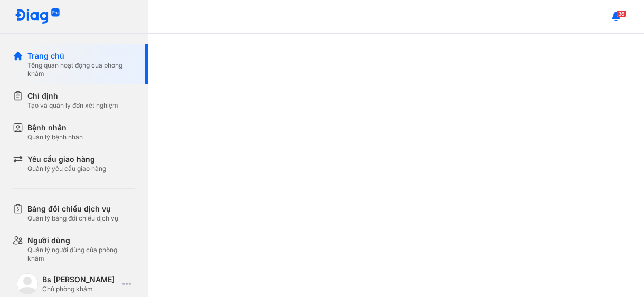 This screenshot has height=297, width=644. What do you see at coordinates (55, 137) in the screenshot?
I see `div: Quản lý bệnh nhân` at bounding box center [55, 137].